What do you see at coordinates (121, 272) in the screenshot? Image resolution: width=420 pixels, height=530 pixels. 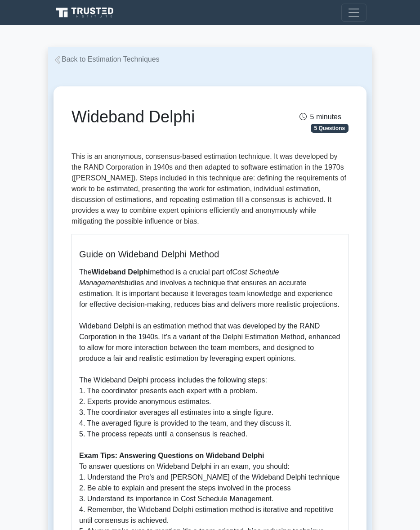 I see `b: Wideband Delphi` at bounding box center [121, 272].